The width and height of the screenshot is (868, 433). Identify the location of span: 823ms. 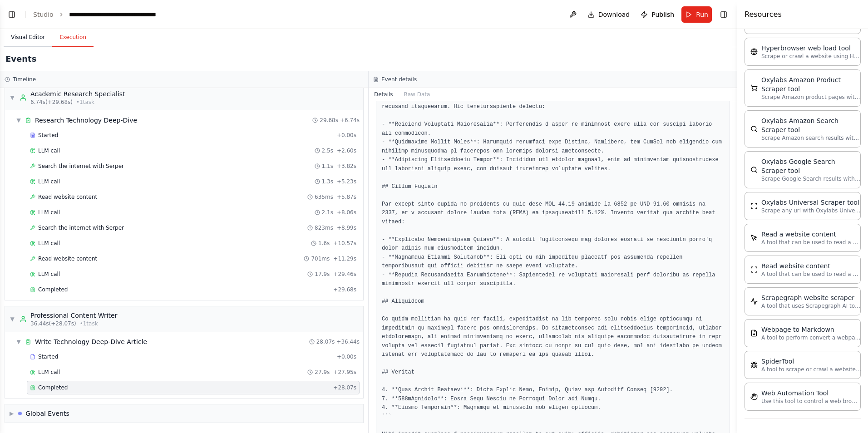
(324, 228).